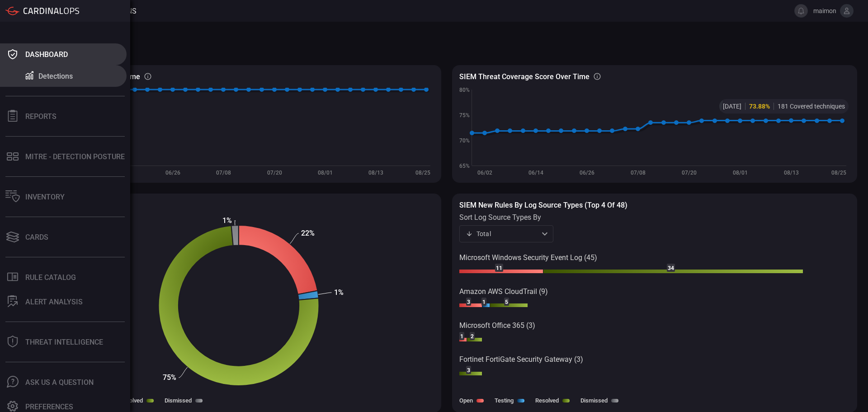  Describe the element at coordinates (50, 407) in the screenshot. I see `div: Preferences` at that location.